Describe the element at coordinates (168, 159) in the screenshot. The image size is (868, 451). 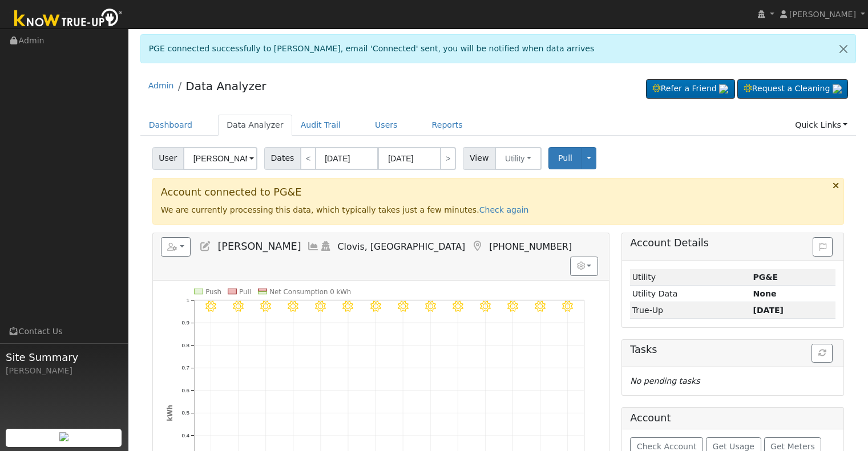
I see `span: User` at that location.